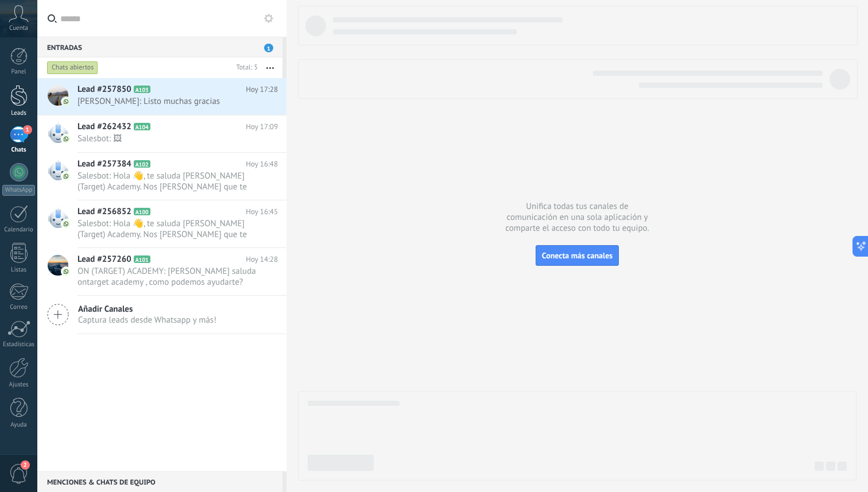 Image resolution: width=868 pixels, height=492 pixels. I want to click on div: Correo, so click(19, 307).